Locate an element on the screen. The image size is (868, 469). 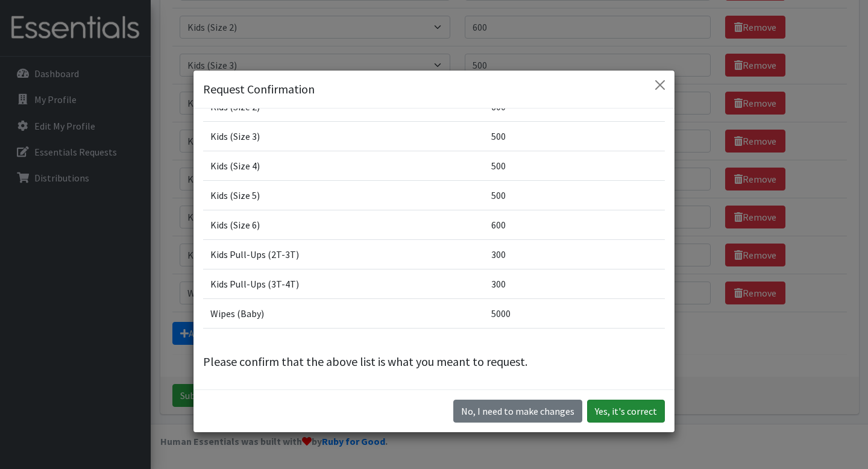
td: Kids (Size 3) is located at coordinates (343, 136).